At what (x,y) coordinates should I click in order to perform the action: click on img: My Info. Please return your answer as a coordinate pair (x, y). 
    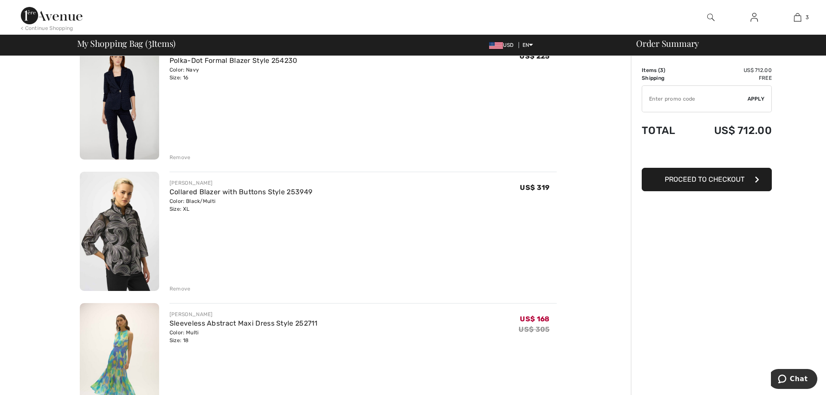
    Looking at the image, I should click on (754, 17).